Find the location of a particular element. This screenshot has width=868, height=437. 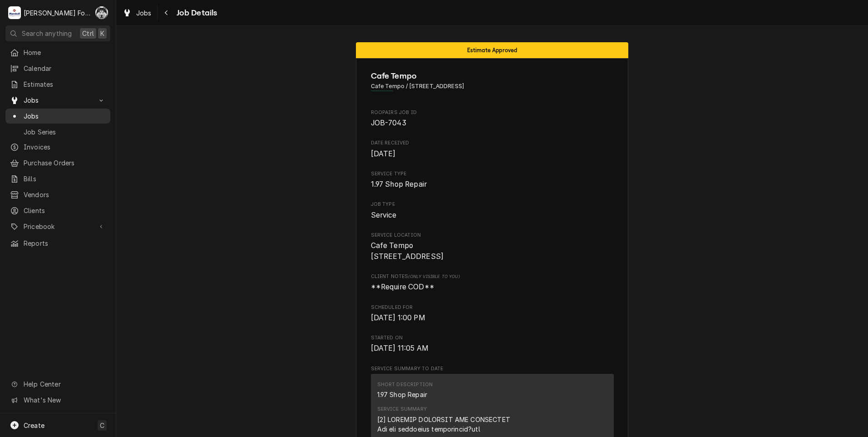

span: Purchase Orders is located at coordinates (65, 162).